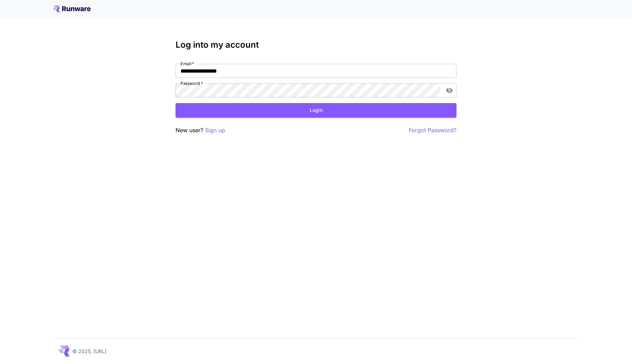  I want to click on p: Sign up, so click(215, 130).